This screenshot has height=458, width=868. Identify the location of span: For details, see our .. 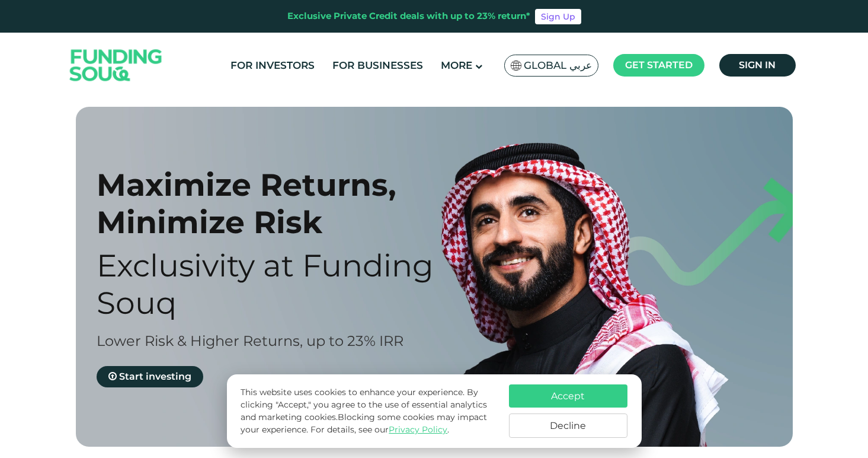
(380, 430).